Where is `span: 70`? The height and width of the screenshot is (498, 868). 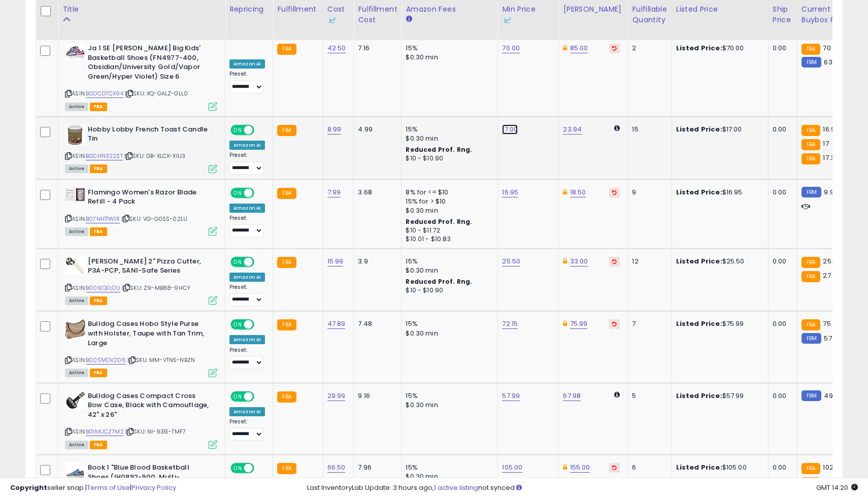
span: 70 is located at coordinates (826, 48).